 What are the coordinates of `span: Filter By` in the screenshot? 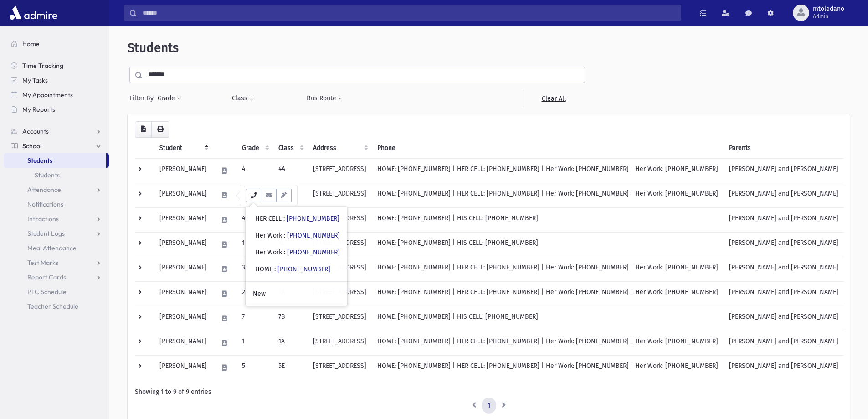 It's located at (143, 98).